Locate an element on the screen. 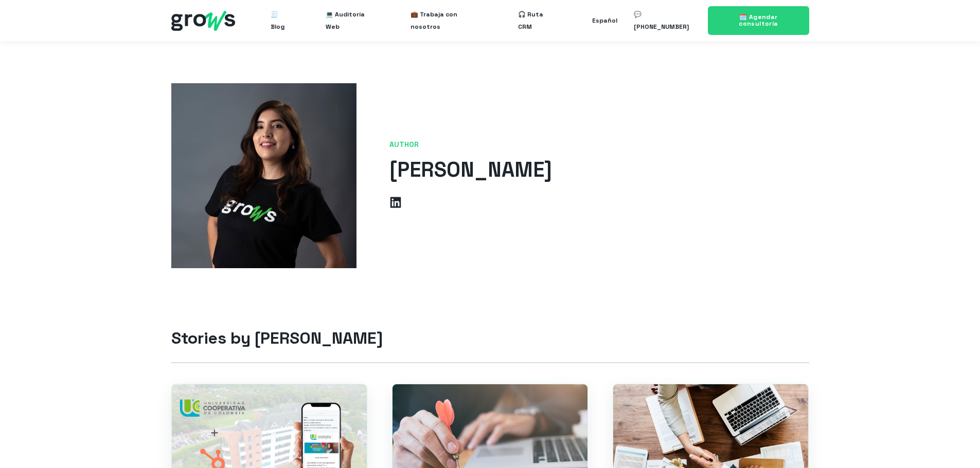 Image resolution: width=980 pixels, height=468 pixels. a: 🗓️ Agendar consultoría is located at coordinates (758, 20).